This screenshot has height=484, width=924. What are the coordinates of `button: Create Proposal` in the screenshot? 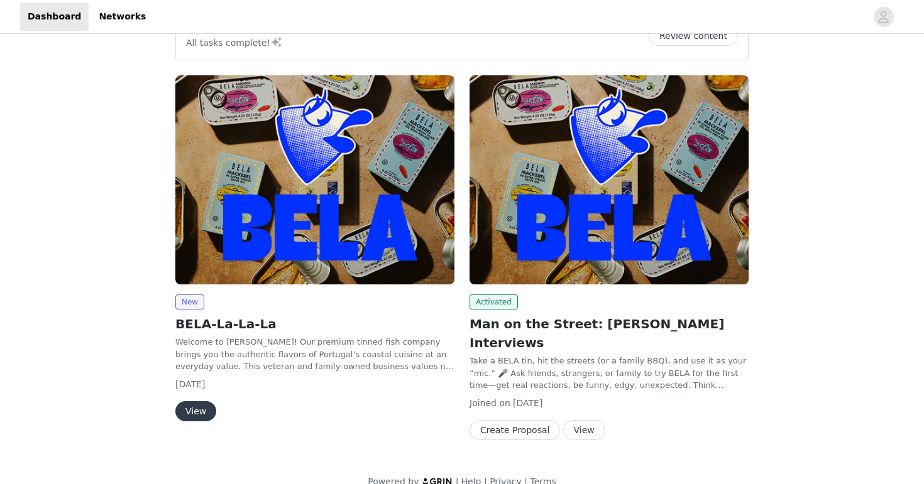 It's located at (515, 430).